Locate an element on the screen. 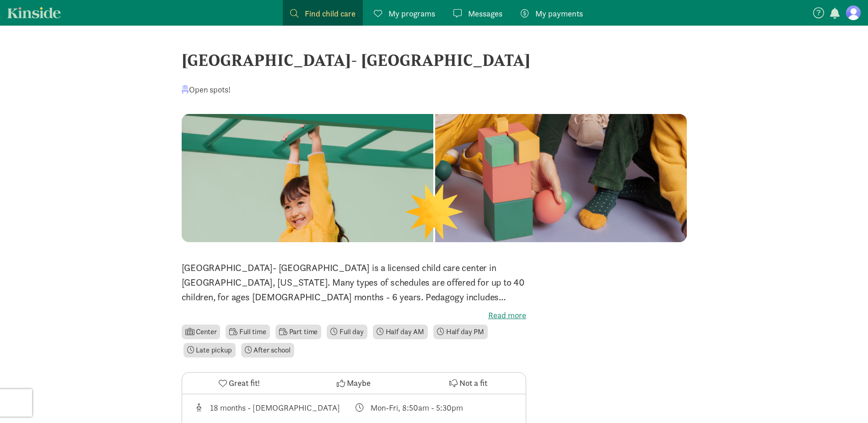  li: Half day PM is located at coordinates (460, 332).